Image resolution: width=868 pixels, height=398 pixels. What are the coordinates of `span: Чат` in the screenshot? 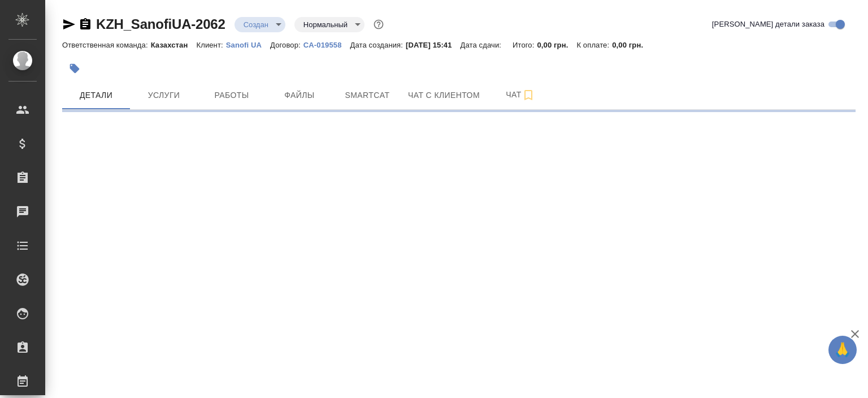 It's located at (521, 94).